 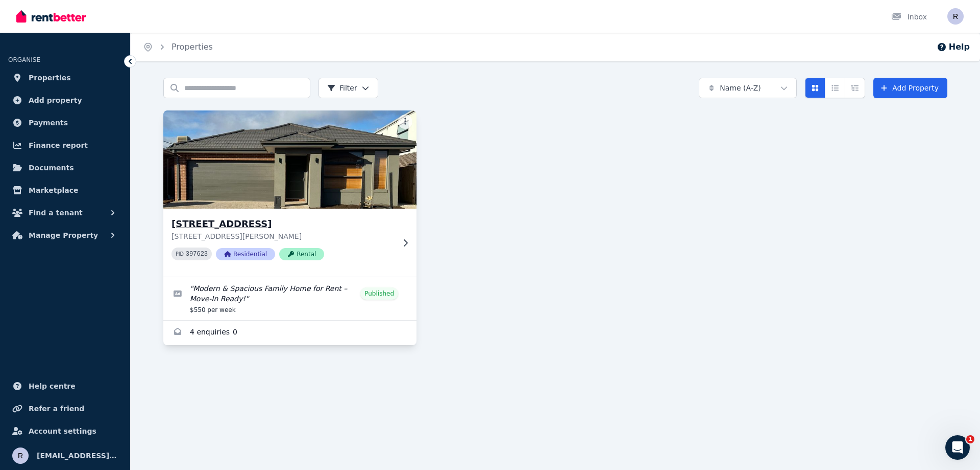 What do you see at coordinates (53, 190) in the screenshot?
I see `span: Marketplace` at bounding box center [53, 190].